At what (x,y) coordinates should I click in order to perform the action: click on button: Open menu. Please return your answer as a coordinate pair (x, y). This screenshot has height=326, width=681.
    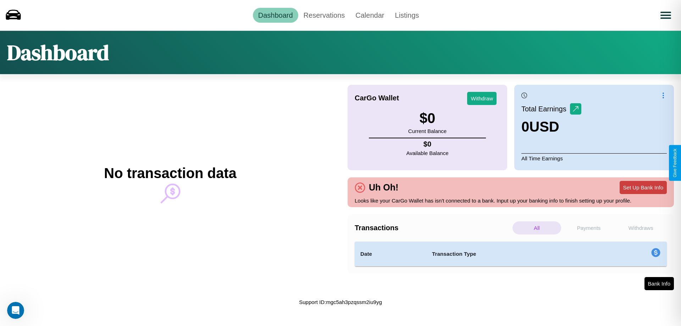
    Looking at the image, I should click on (666, 15).